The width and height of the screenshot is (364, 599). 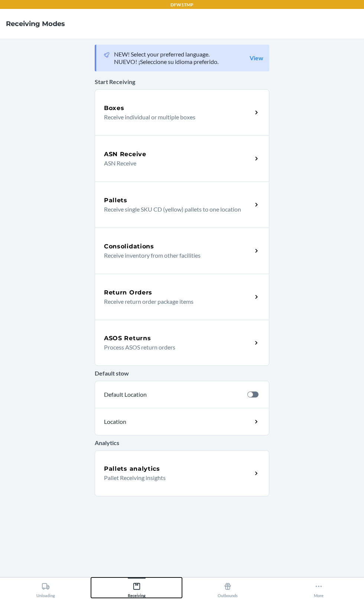 What do you see at coordinates (148, 421) in the screenshot?
I see `p: Location` at bounding box center [148, 421].